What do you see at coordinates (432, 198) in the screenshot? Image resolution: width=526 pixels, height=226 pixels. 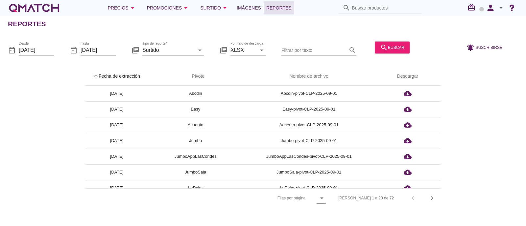 I see `button: Next page` at bounding box center [432, 198].